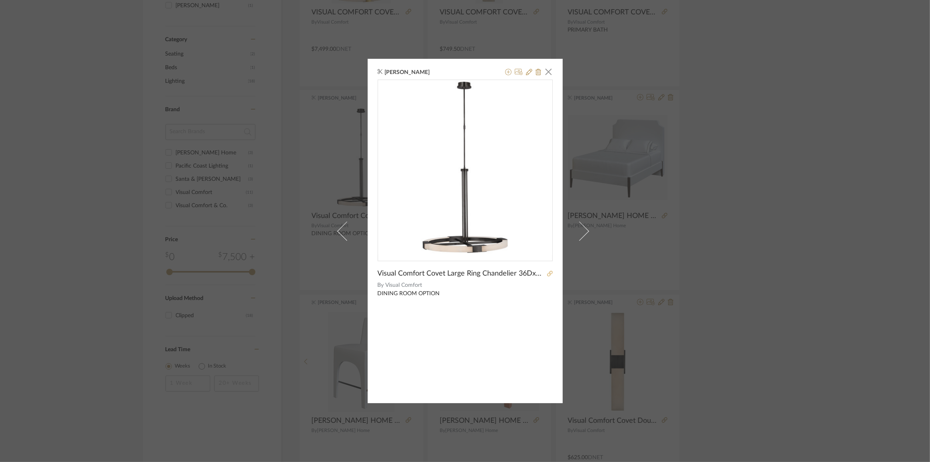 The width and height of the screenshot is (930, 462). I want to click on div: DINING ROOM OPTION, so click(465, 293).